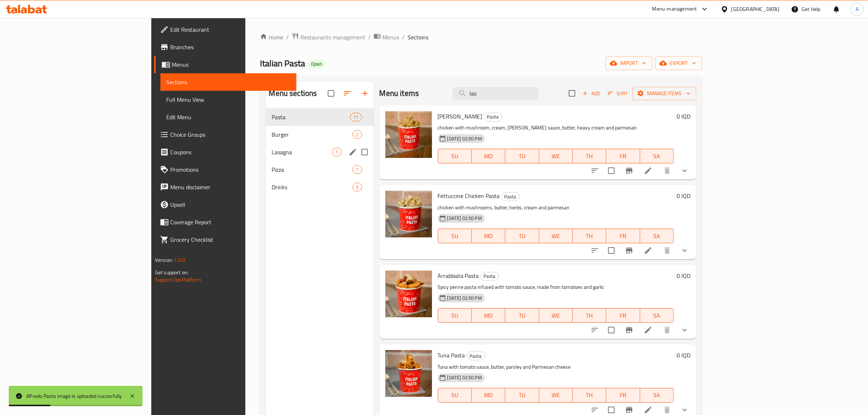 This screenshot has width=868, height=415. I want to click on img: Fettuccine Chicken Pasta, so click(408, 214).